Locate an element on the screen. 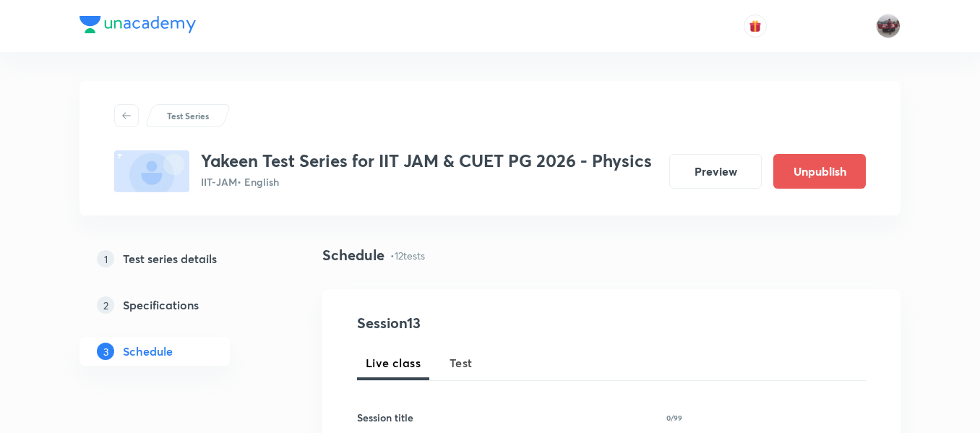 The image size is (980, 433). a: 1Test series details is located at coordinates (178, 258).